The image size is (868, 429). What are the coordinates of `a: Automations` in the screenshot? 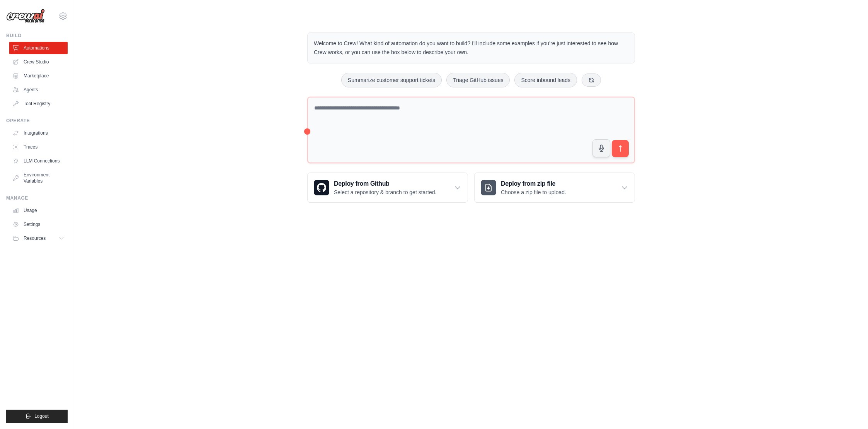 It's located at (38, 48).